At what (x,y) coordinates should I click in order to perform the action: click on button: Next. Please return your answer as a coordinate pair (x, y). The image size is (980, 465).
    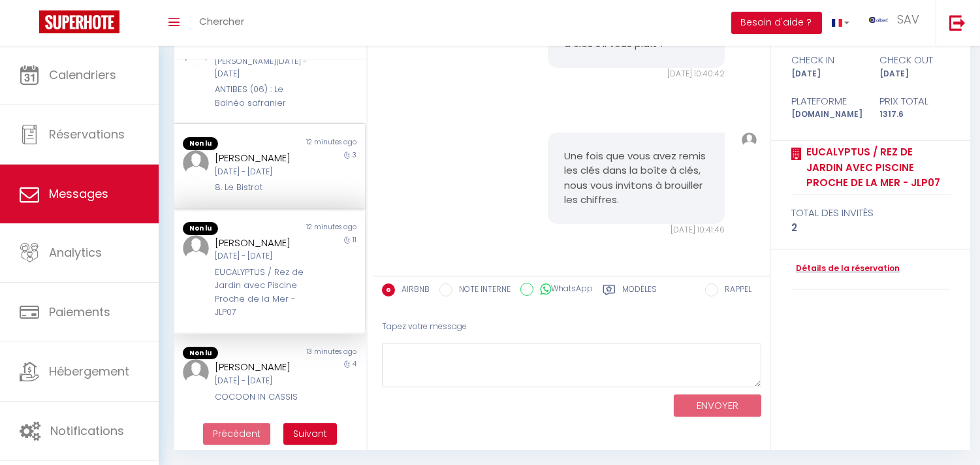
    Looking at the image, I should click on (310, 435).